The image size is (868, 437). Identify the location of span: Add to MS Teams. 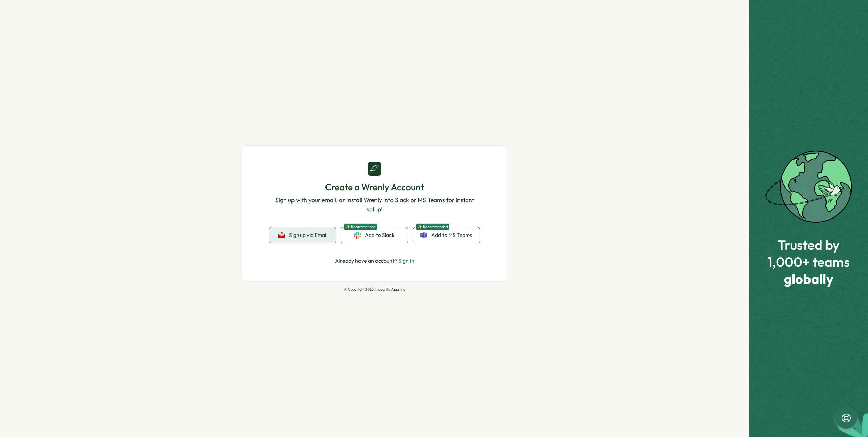
(451, 235).